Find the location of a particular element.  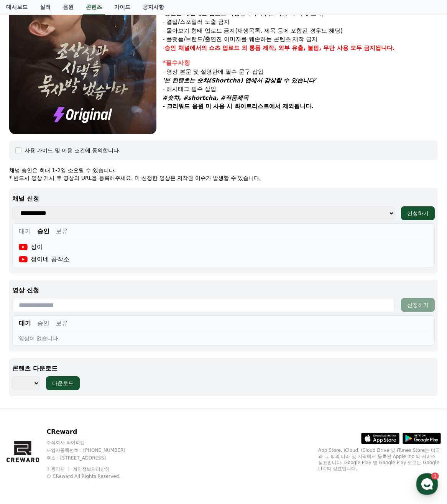

p: - 결말/스포일러 노출 금지 is located at coordinates (300, 22).